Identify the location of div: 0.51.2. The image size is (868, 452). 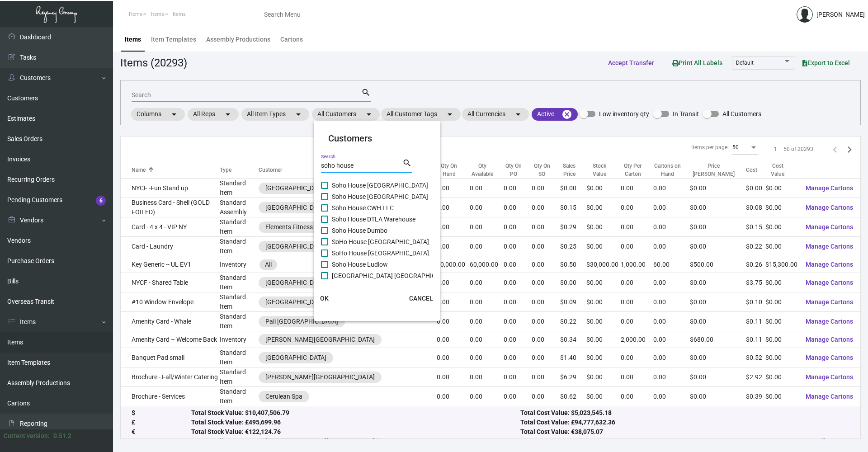
(63, 436).